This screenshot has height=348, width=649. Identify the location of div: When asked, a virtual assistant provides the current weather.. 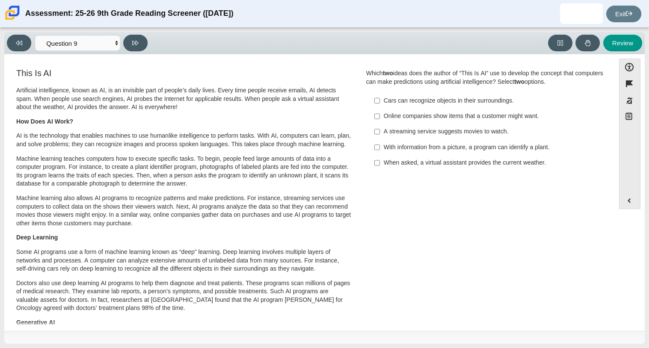
(491, 163).